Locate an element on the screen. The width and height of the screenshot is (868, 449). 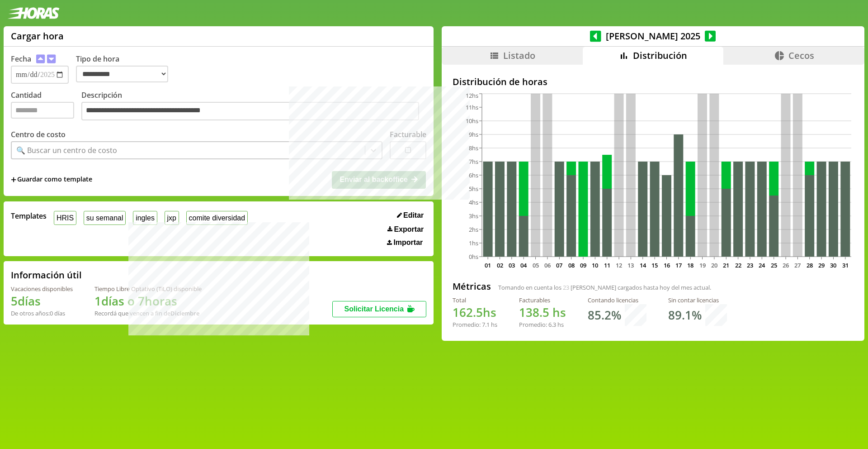
text: 11 is located at coordinates (607, 265).